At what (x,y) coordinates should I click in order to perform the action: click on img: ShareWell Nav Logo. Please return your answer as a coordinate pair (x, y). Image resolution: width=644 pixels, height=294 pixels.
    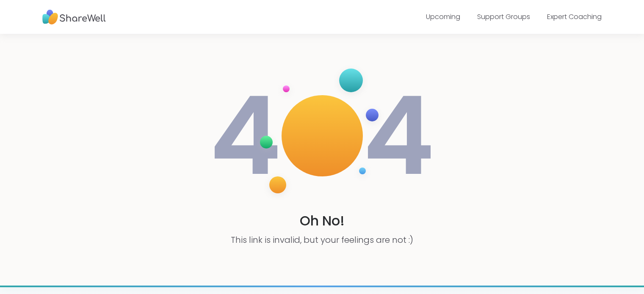
    Looking at the image, I should click on (74, 17).